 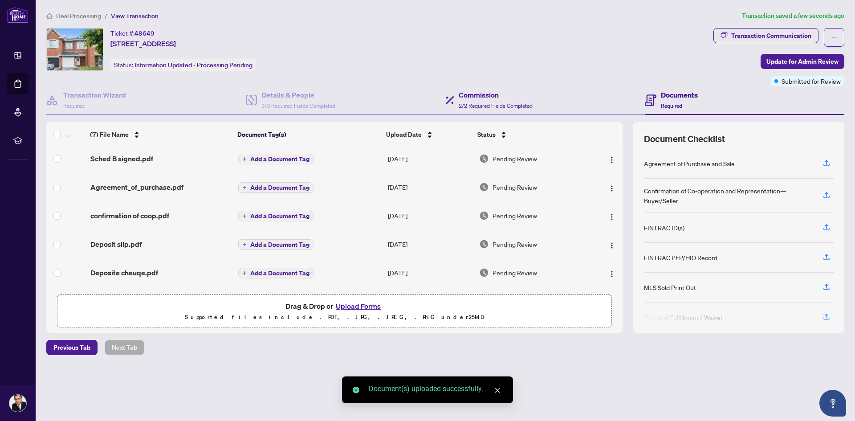 What do you see at coordinates (124, 273) in the screenshot?
I see `span: Deposite cheuqe.pdf` at bounding box center [124, 273].